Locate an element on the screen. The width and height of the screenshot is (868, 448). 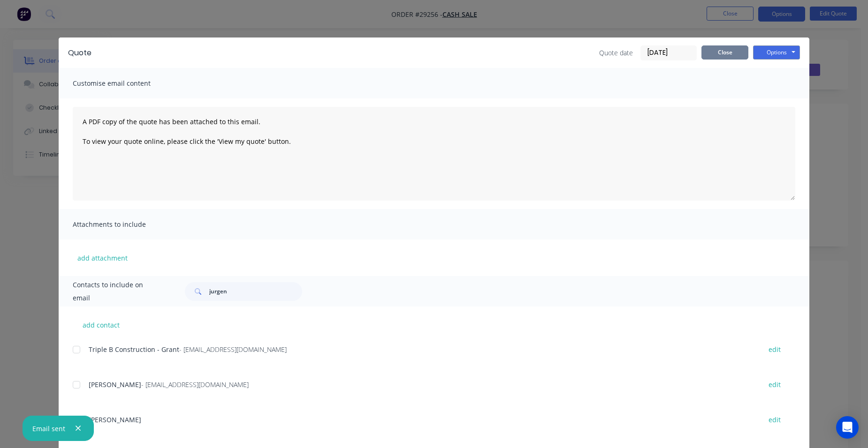
div: Open Intercom Messenger is located at coordinates (847, 427).